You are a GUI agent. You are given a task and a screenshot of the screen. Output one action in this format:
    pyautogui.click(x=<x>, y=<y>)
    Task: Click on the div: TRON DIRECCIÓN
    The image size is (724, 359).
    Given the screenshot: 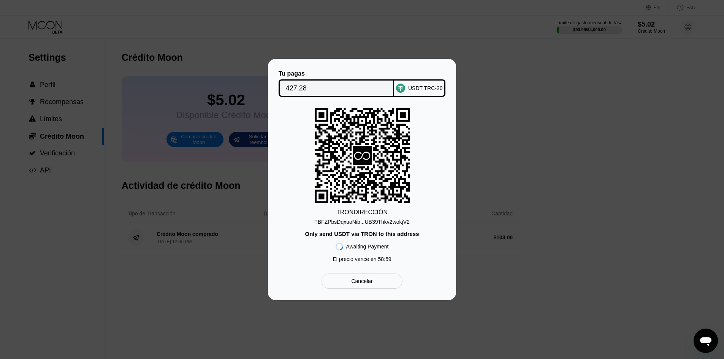 What is the action you would take?
    pyautogui.click(x=362, y=213)
    